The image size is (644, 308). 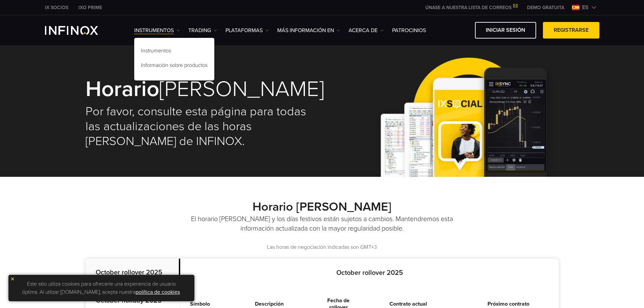 What do you see at coordinates (101, 288) in the screenshot?
I see `p: Este sitio utiliza cookies para ofrecerle una experiencia de usuario óptima. Al utilizar [DOMAIN_...` at bounding box center [101, 288].